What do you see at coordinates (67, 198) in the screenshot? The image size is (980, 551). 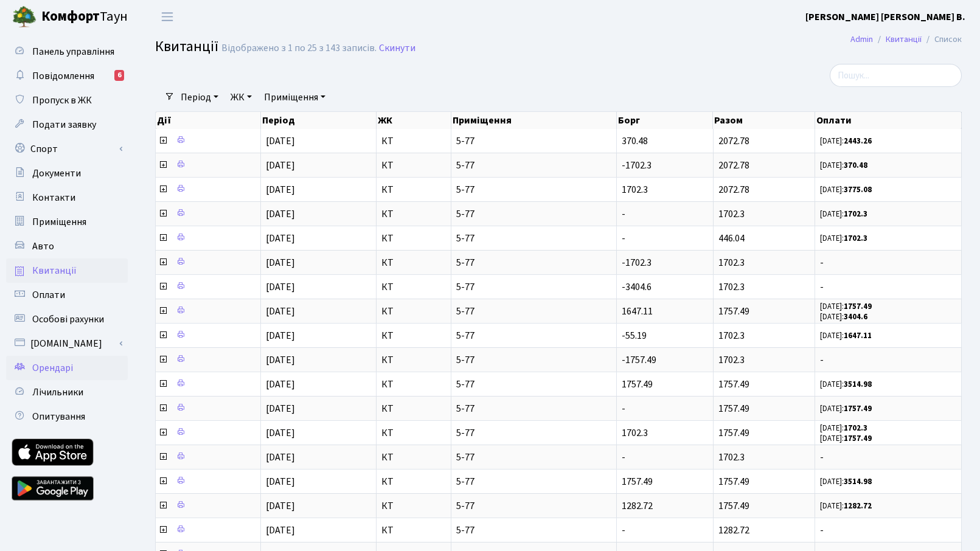 I see `a: Контакти` at bounding box center [67, 198].